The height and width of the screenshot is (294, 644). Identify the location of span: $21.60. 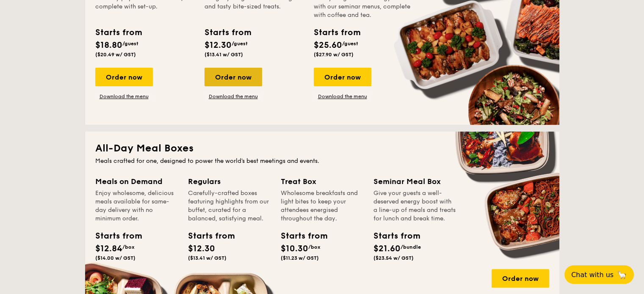
(387, 249).